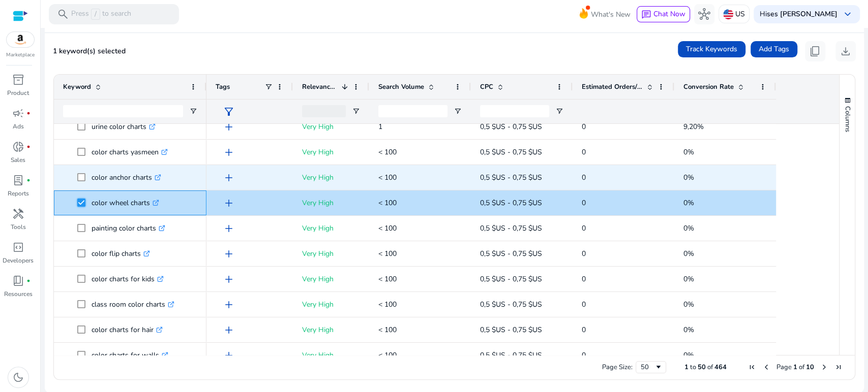  What do you see at coordinates (774, 48) in the screenshot?
I see `span: Add Tags` at bounding box center [774, 48].